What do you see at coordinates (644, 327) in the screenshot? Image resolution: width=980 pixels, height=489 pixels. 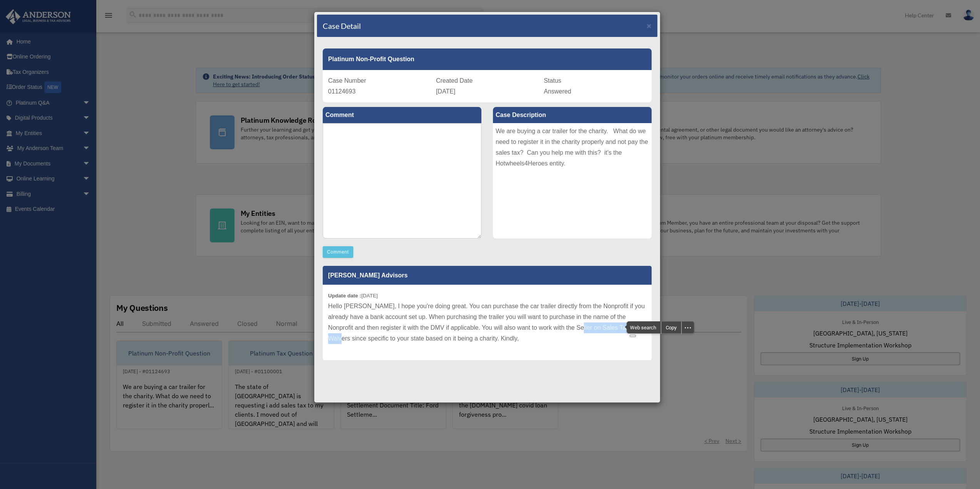 I see `span: Web search` at bounding box center [644, 327].